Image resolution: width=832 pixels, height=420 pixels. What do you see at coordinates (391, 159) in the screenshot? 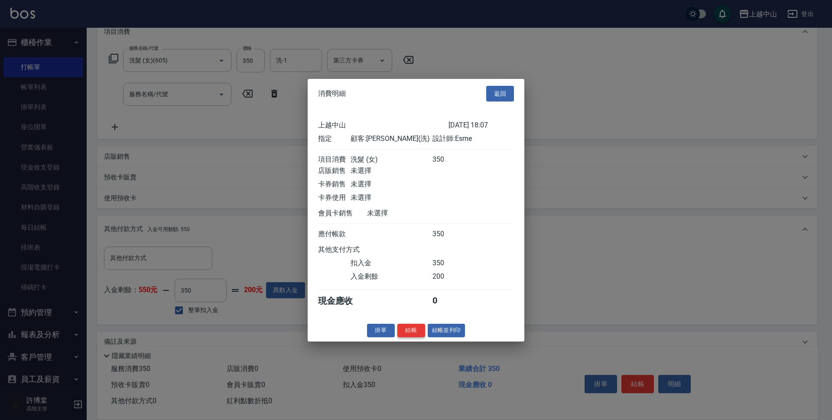
I see `div: 洗髮 (女)` at bounding box center [391, 159].